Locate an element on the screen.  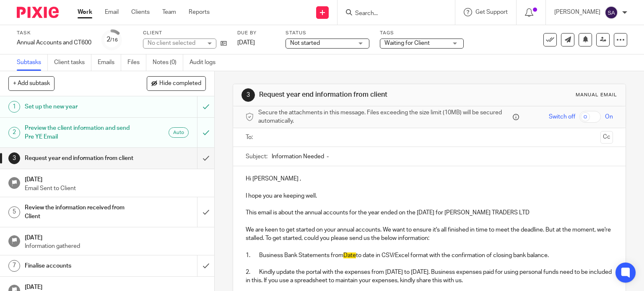
a: Files is located at coordinates (137, 62).